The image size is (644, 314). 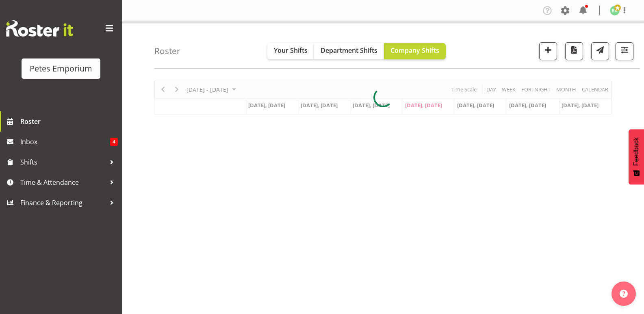 I want to click on span: Roster, so click(x=69, y=121).